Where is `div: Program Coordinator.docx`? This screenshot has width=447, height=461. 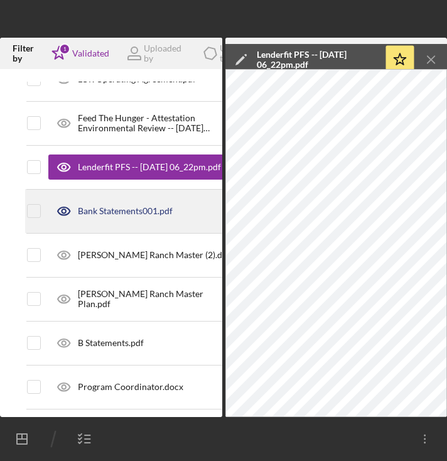
div: Program Coordinator.docx is located at coordinates (131, 387).